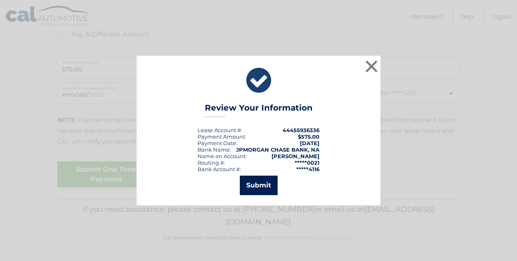 The height and width of the screenshot is (261, 517). What do you see at coordinates (211, 163) in the screenshot?
I see `div: Routing #:` at bounding box center [211, 163].